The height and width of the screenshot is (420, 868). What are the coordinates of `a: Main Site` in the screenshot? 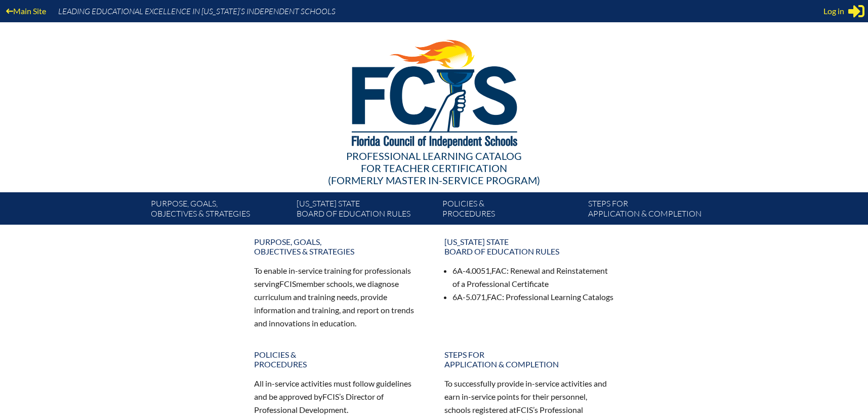 It's located at (26, 11).